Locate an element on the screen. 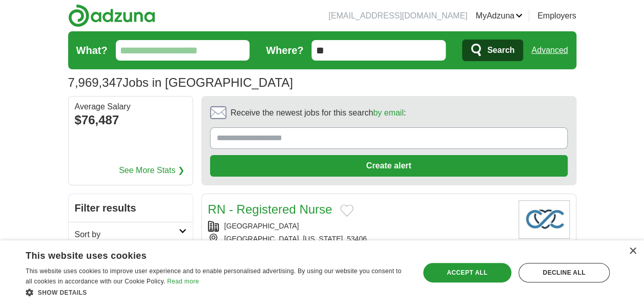  a: RN - Registered Nurse is located at coordinates (270, 208).